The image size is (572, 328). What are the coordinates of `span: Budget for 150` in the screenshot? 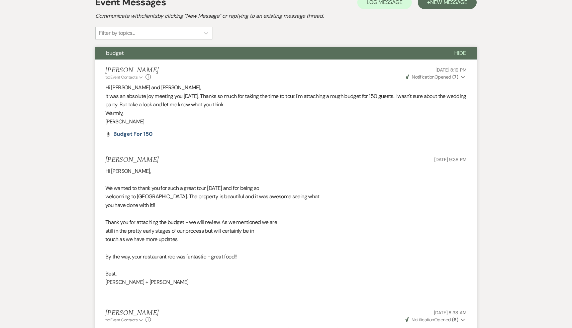 It's located at (133, 134).